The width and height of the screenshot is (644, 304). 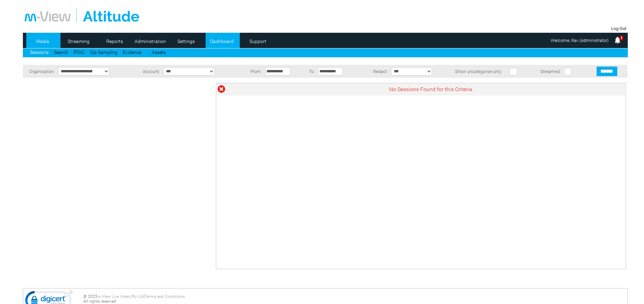 I want to click on a: Assets, so click(x=159, y=52).